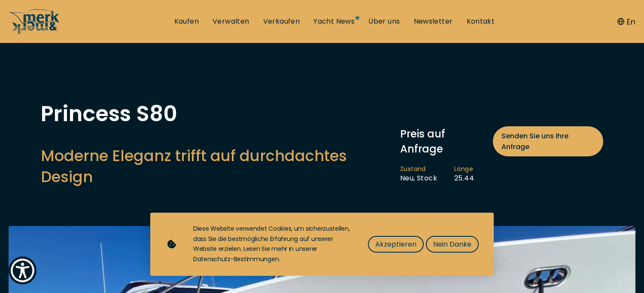  I want to click on a: Verkaufen, so click(282, 21).